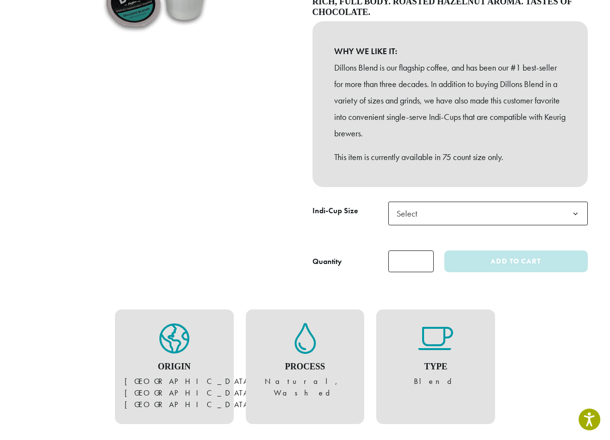 This screenshot has width=610, height=440. Describe the element at coordinates (350, 211) in the screenshot. I see `label: Indi-Cup Size` at that location.